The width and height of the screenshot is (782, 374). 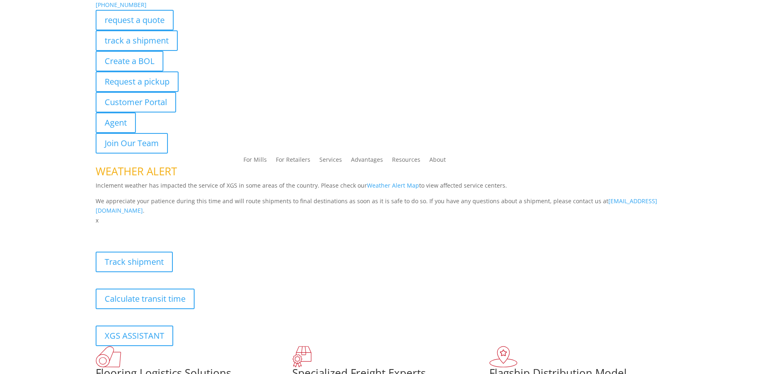 What do you see at coordinates (367, 161) in the screenshot?
I see `a: Advantages` at bounding box center [367, 161].